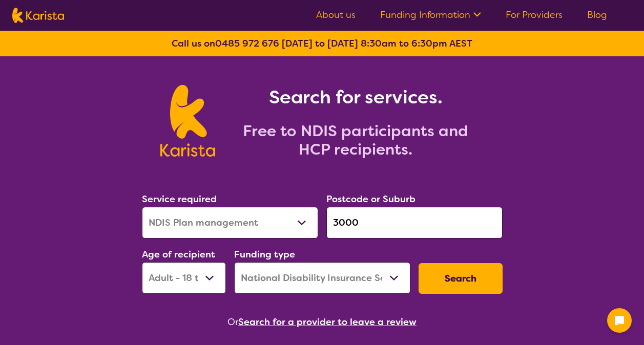  What do you see at coordinates (328, 322) in the screenshot?
I see `button: Search for a provider to leave a review` at bounding box center [328, 322].